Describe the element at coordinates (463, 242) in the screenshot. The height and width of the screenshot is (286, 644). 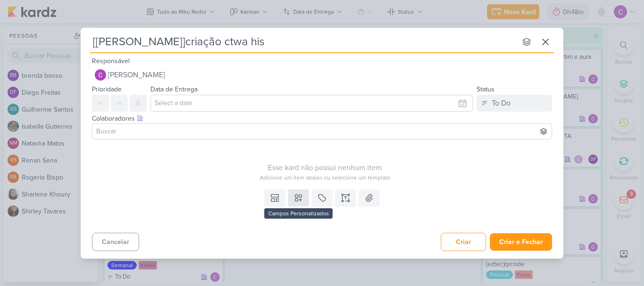
I see `button: Criar` at that location.